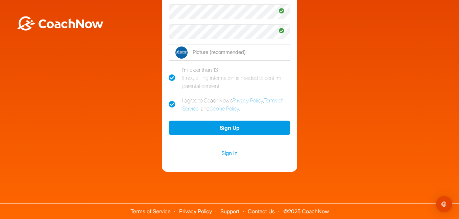 This screenshot has height=219, width=459. Describe the element at coordinates (230, 212) in the screenshot. I see `a: Support` at that location.